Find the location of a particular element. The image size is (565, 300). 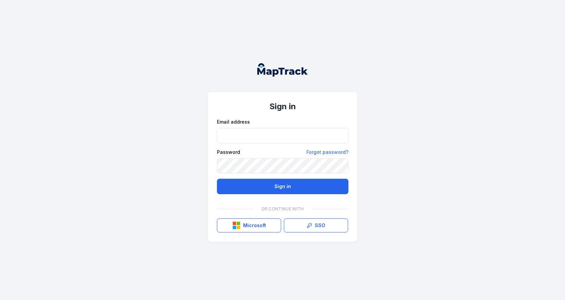

h1: Sign in is located at coordinates (282, 107).